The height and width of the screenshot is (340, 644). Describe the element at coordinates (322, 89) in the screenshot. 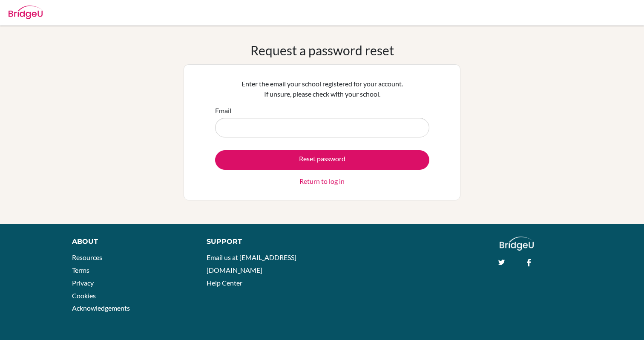

I see `p: Enter the email your school registered for your account. If unsure, please check with your school.` at that location.